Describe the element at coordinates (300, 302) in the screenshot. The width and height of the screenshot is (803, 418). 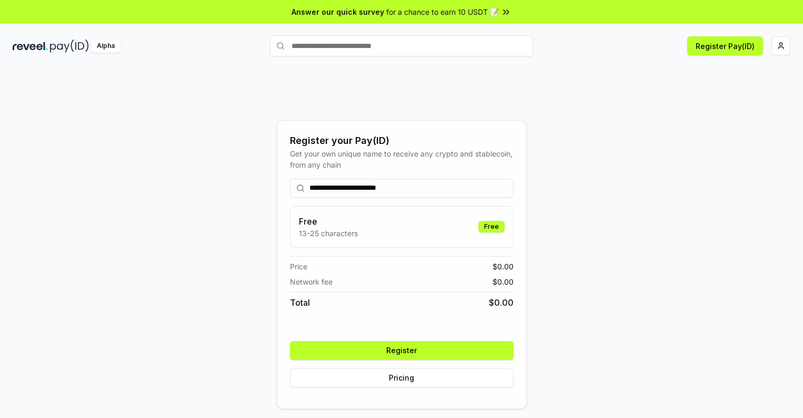
I see `span: Total` at that location.